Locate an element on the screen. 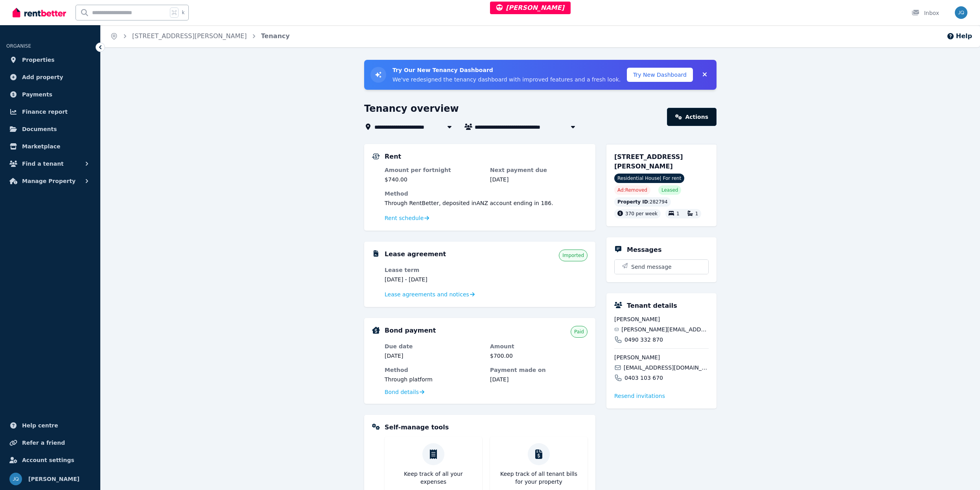 This screenshot has height=490, width=980. a: Payments is located at coordinates (50, 94).